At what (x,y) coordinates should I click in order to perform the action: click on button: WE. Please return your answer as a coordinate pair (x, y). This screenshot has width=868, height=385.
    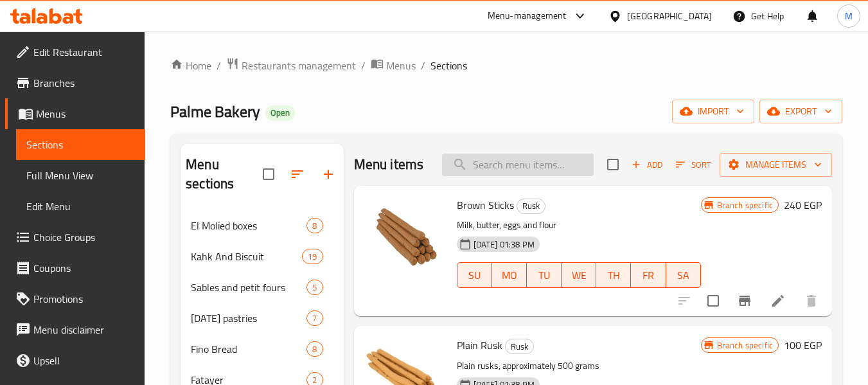
    Looking at the image, I should click on (579, 275).